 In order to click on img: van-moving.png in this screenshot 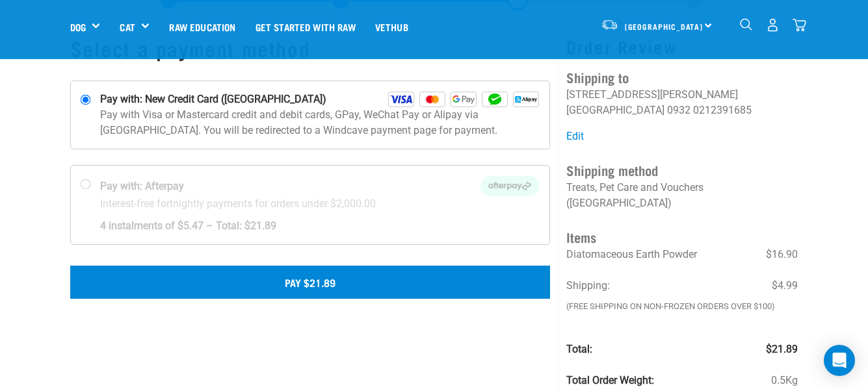, I will do `click(609, 25)`.